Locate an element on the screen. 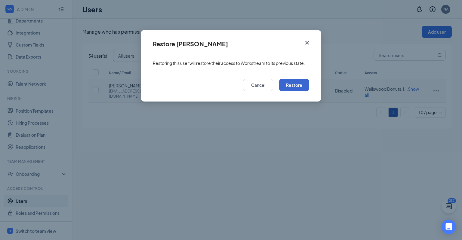  button: Cancel is located at coordinates (258, 85).